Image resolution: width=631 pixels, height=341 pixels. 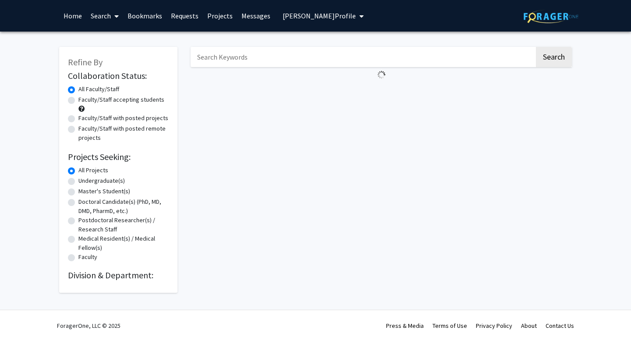 What do you see at coordinates (124, 206) in the screenshot?
I see `label: Doctoral Candidate(s) (PhD, MD, DMD, PharmD, etc.)` at bounding box center [124, 206].